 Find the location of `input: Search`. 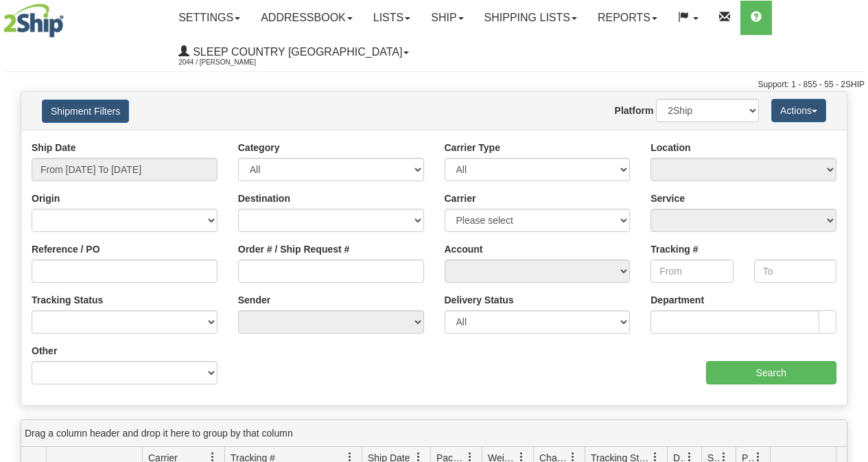

input: Search is located at coordinates (771, 373).